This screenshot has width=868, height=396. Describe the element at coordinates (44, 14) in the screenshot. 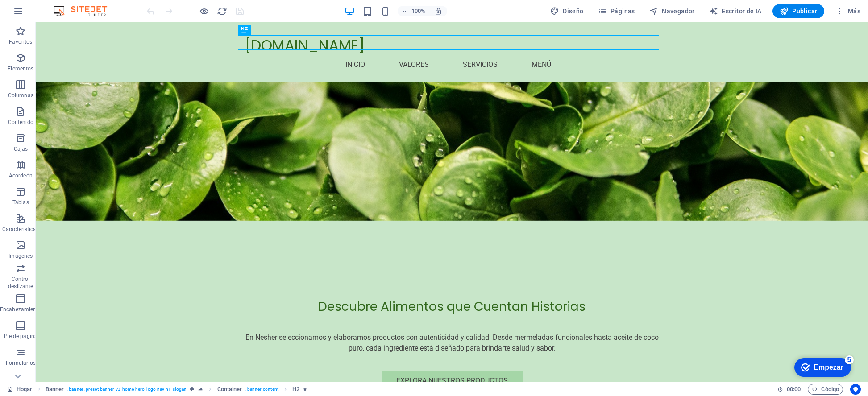

I see `div: Empezar Quedan 5 elementos, 0 % completado` at that location.